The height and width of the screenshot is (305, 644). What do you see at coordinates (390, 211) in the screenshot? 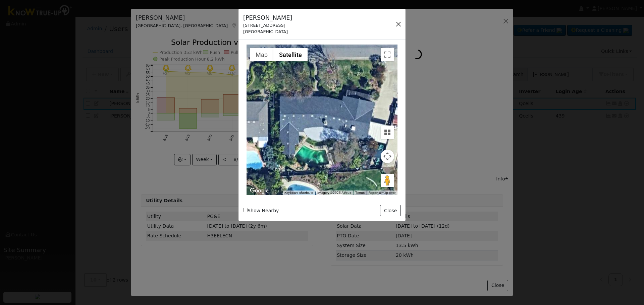
I see `button: Close` at bounding box center [390, 211].